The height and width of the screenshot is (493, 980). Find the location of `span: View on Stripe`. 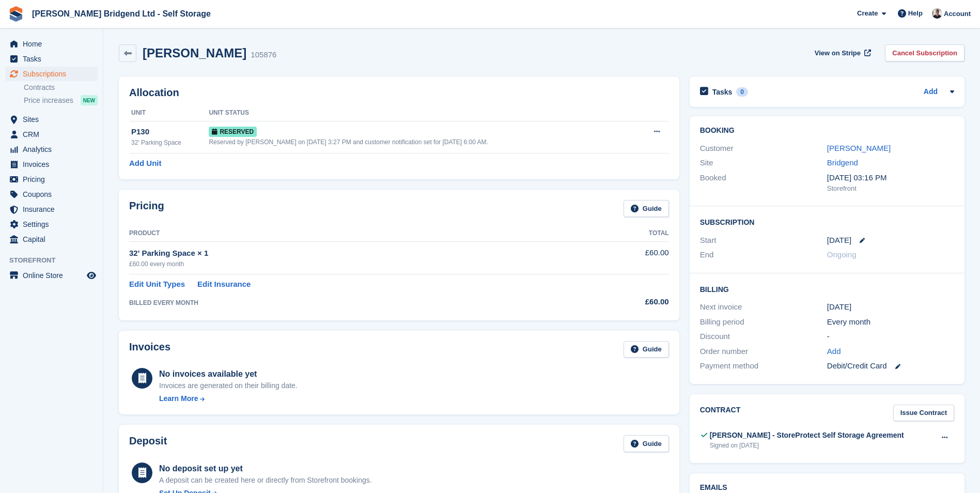

span: View on Stripe is located at coordinates (838, 53).